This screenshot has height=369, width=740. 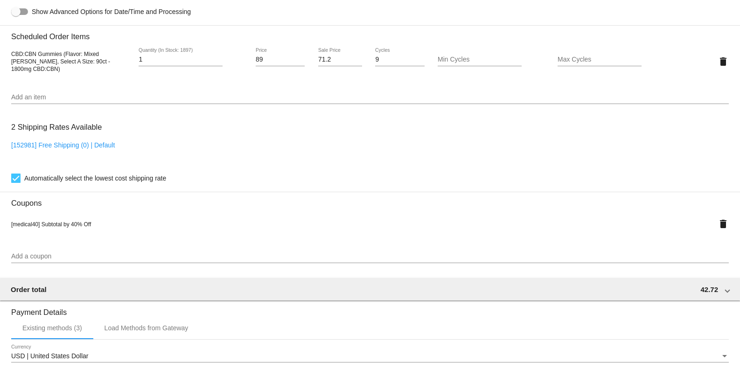 I want to click on input: Min Cycles, so click(x=480, y=60).